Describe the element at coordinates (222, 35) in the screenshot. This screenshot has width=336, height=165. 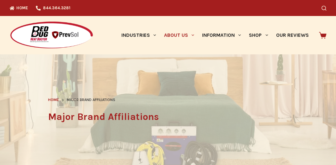
I see `a: Information` at that location.